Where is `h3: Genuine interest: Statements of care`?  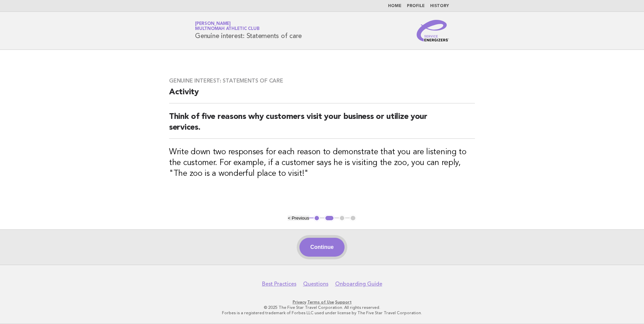
h3: Genuine interest: Statements of care is located at coordinates (322, 81).